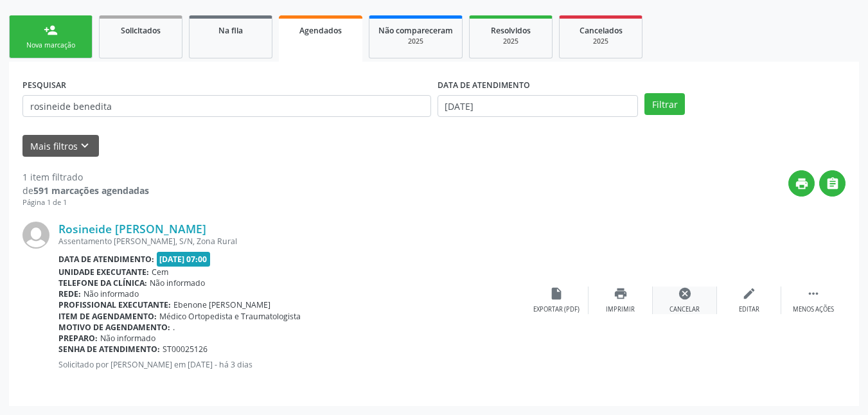 Image resolution: width=868 pixels, height=415 pixels. I want to click on span: Agendados, so click(321, 30).